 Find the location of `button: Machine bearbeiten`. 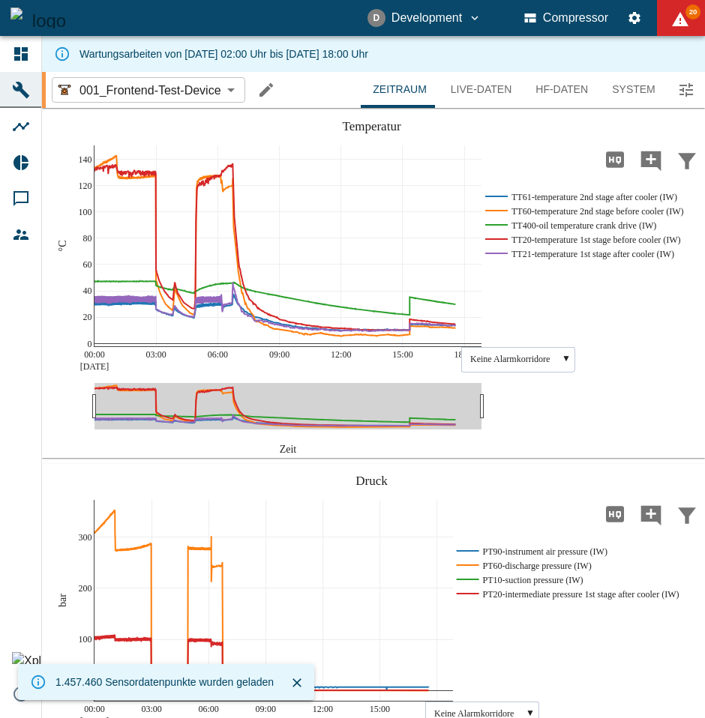

button: Machine bearbeiten is located at coordinates (266, 90).